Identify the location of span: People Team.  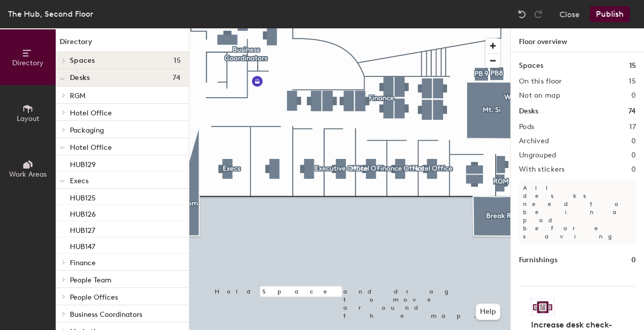
(90, 280).